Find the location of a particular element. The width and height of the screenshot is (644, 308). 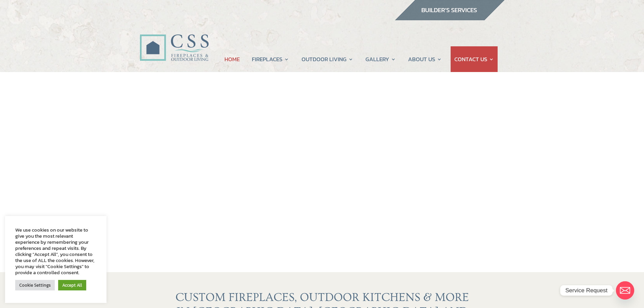

a: CONTACT US is located at coordinates (474, 59).